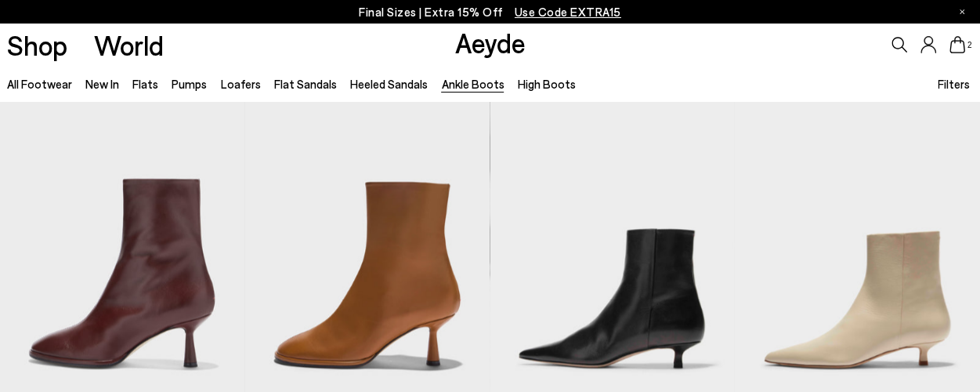 This screenshot has width=980, height=392. Describe the element at coordinates (102, 84) in the screenshot. I see `a: New In` at that location.